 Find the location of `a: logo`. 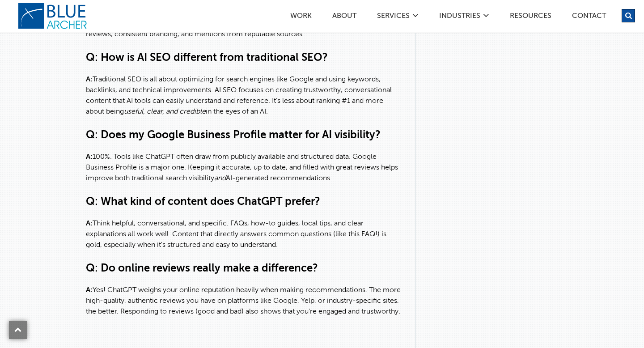

a: logo is located at coordinates (54, 16).